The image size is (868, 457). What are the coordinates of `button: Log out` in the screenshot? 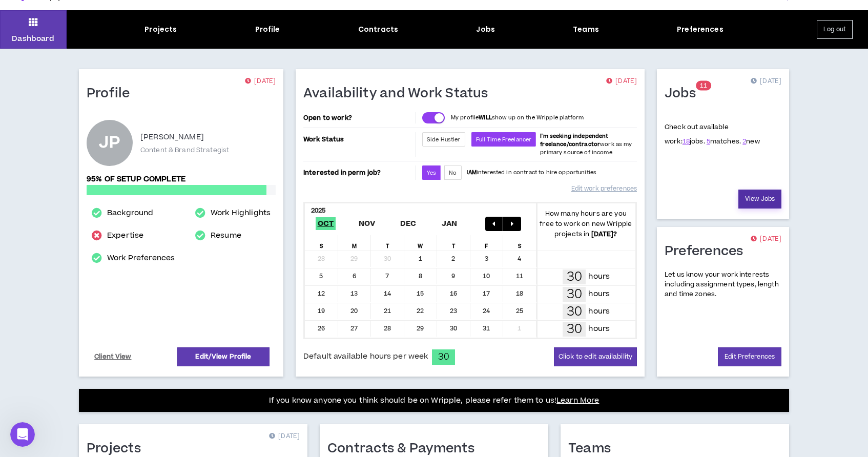 It's located at (835, 29).